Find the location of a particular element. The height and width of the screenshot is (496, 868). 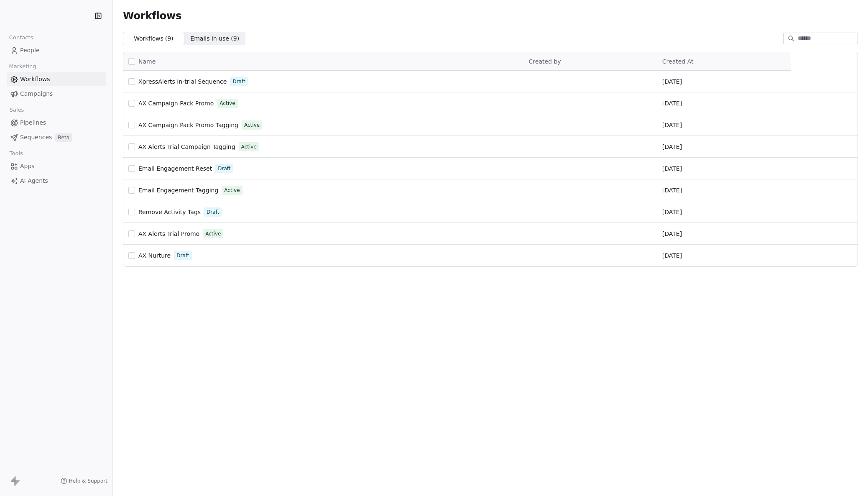

span: Remove Activity Tags is located at coordinates (169, 212).